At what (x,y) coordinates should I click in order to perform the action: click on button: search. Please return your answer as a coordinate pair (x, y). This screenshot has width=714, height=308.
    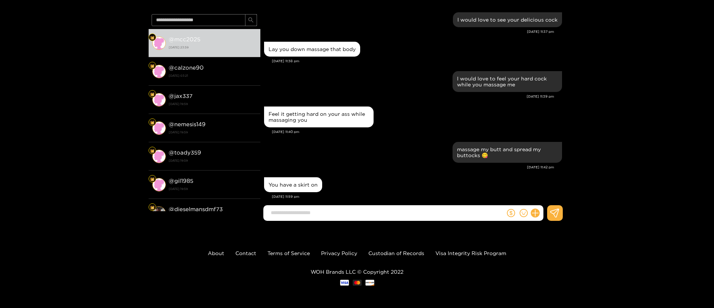
    Looking at the image, I should click on (251, 20).